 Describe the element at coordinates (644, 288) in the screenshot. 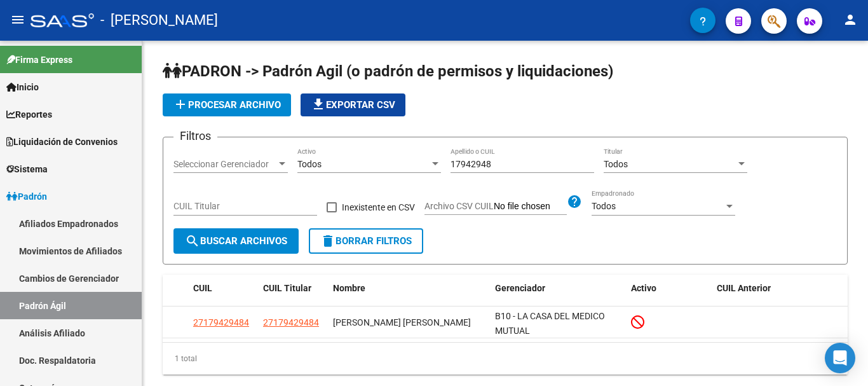

I see `span: Activo` at that location.